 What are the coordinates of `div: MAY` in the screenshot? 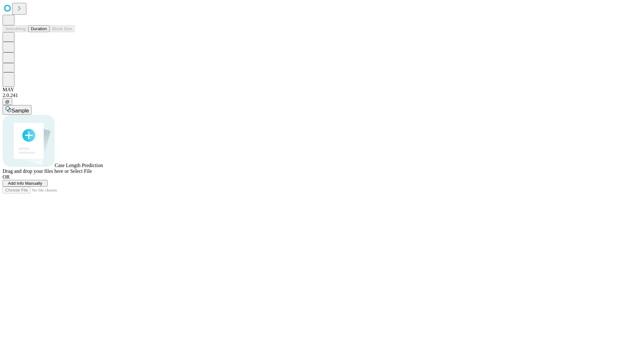 It's located at (309, 90).